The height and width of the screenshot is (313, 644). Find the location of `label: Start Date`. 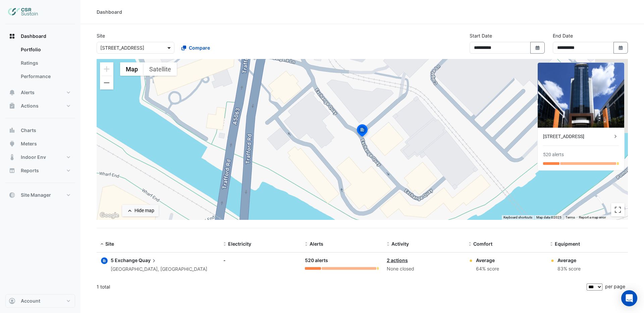

label: Start Date is located at coordinates (481, 35).